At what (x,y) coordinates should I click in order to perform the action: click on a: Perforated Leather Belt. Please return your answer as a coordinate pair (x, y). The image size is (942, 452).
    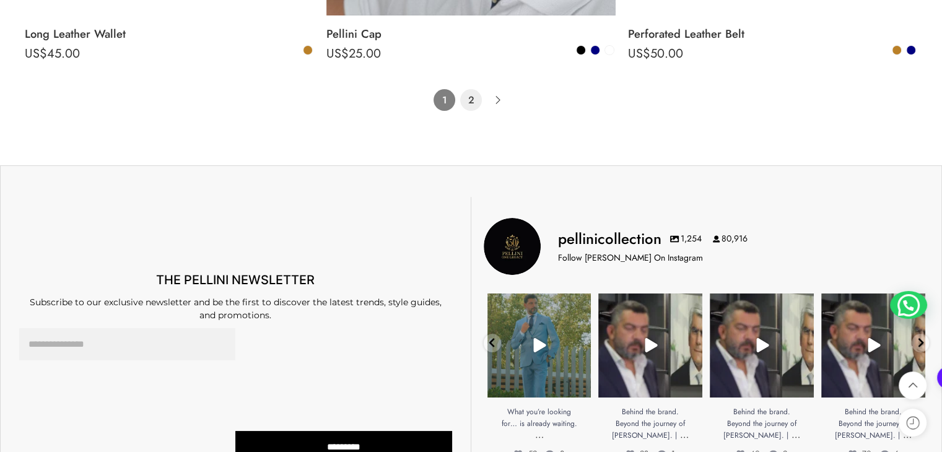
    Looking at the image, I should click on (772, 34).